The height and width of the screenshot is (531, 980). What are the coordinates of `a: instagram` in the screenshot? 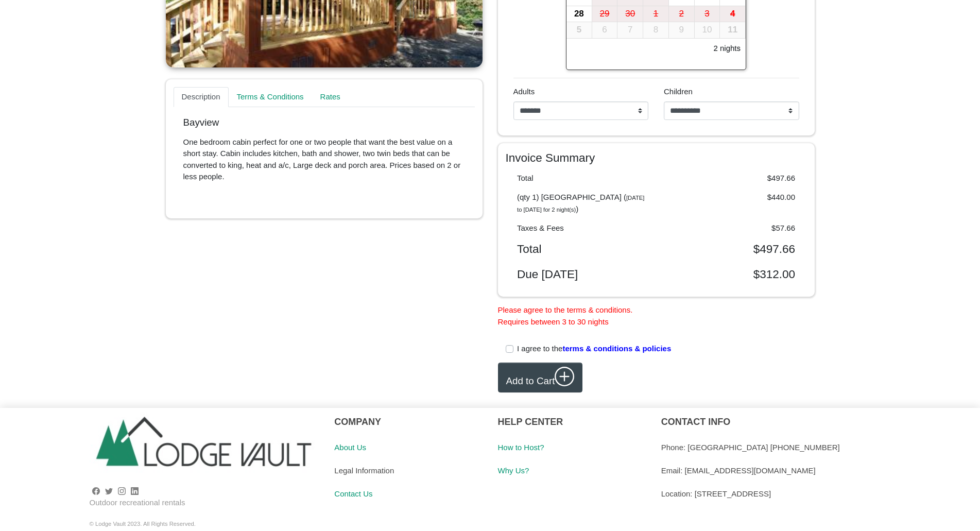 It's located at (121, 491).